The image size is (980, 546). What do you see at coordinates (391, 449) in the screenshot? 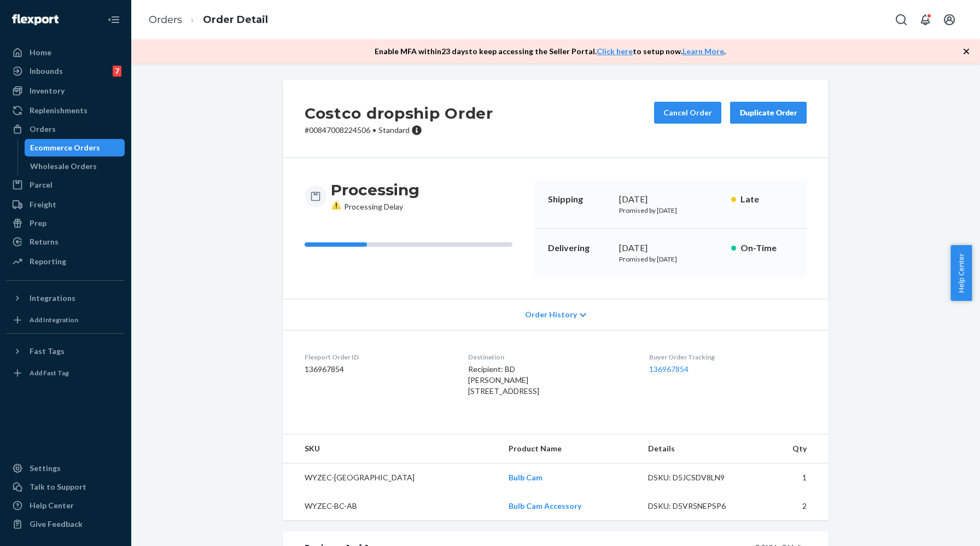
I see `th: SKU` at bounding box center [391, 449].